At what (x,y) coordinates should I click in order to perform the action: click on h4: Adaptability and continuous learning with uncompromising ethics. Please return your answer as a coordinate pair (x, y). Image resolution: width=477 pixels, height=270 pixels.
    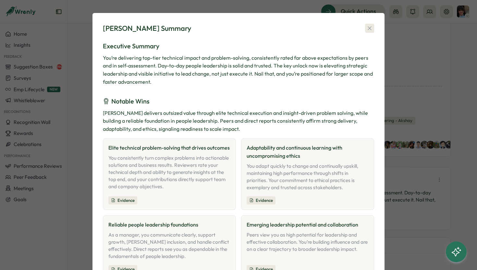
    Looking at the image, I should click on (308, 152).